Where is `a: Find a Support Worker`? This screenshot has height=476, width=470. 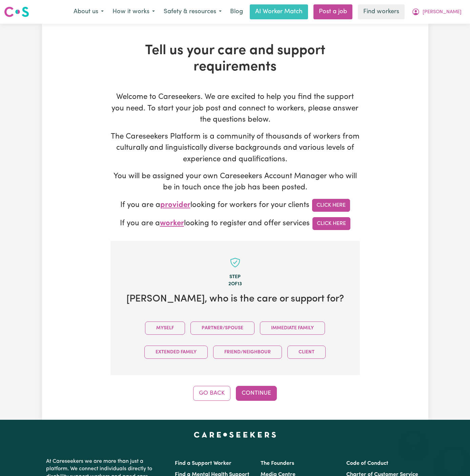
a: Find a Support Worker is located at coordinates (203, 463).